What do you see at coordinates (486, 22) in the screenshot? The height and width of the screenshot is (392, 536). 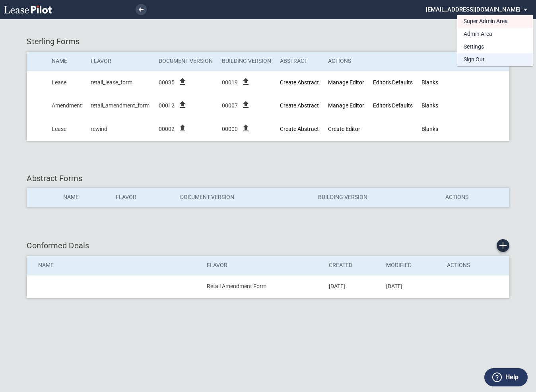 I see `div: Super Admin Area` at bounding box center [486, 22].